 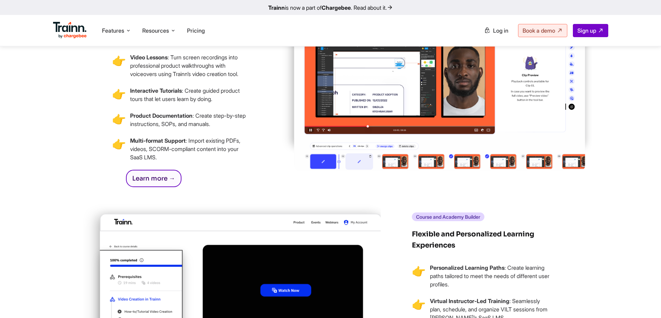 What do you see at coordinates (154, 178) in the screenshot?
I see `a: Learn more →` at bounding box center [154, 178].